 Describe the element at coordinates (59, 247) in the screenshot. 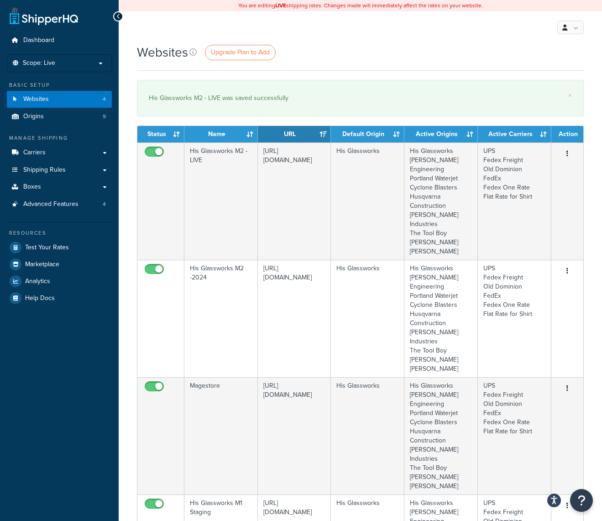

I see `li: Test Your Rates` at that location.